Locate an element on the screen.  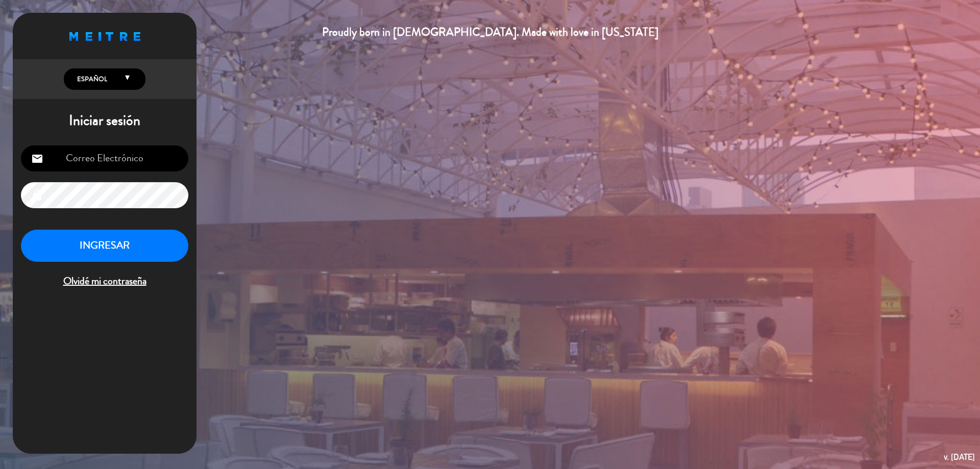
input: Correo Electrónico is located at coordinates (105, 159).